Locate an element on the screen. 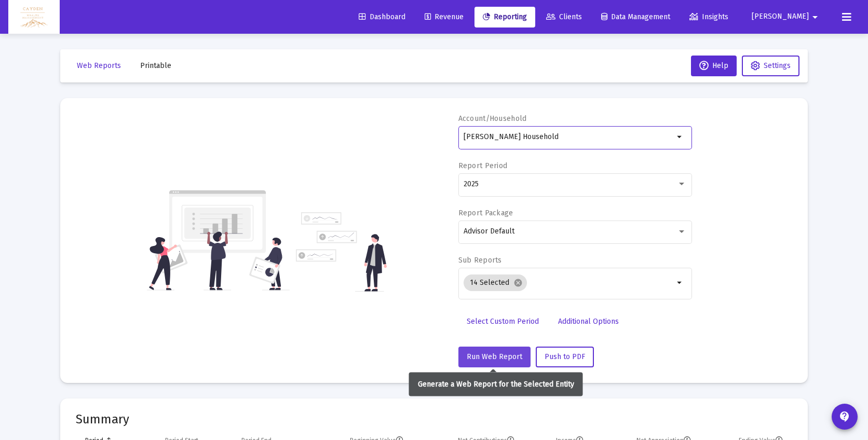  a: Data Management is located at coordinates (635, 17).